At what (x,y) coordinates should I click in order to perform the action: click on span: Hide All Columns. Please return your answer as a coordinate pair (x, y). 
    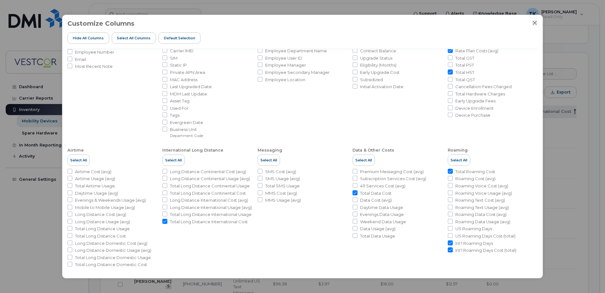
    Looking at the image, I should click on (88, 38).